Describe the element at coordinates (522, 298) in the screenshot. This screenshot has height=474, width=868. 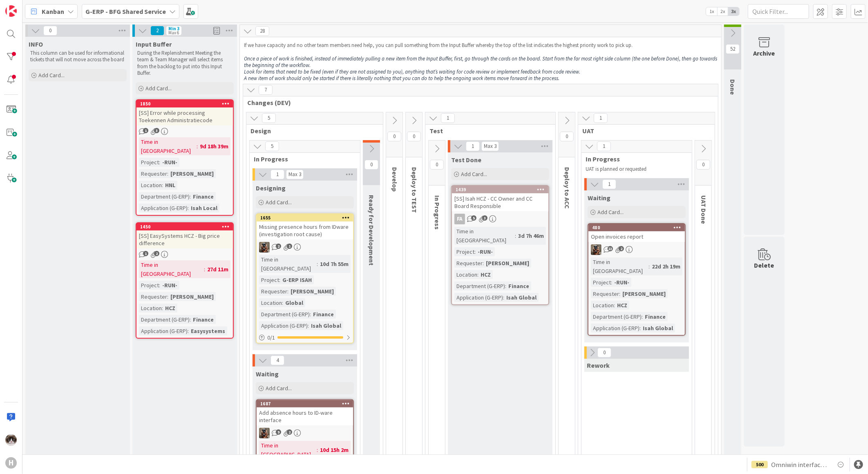
I see `div: Isah Global` at that location.